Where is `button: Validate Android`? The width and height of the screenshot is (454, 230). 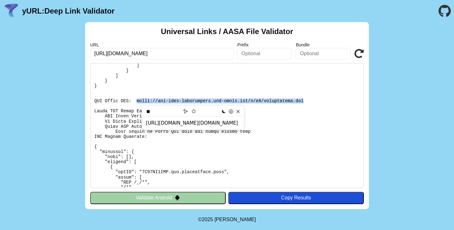 button: Validate Android is located at coordinates (158, 198).